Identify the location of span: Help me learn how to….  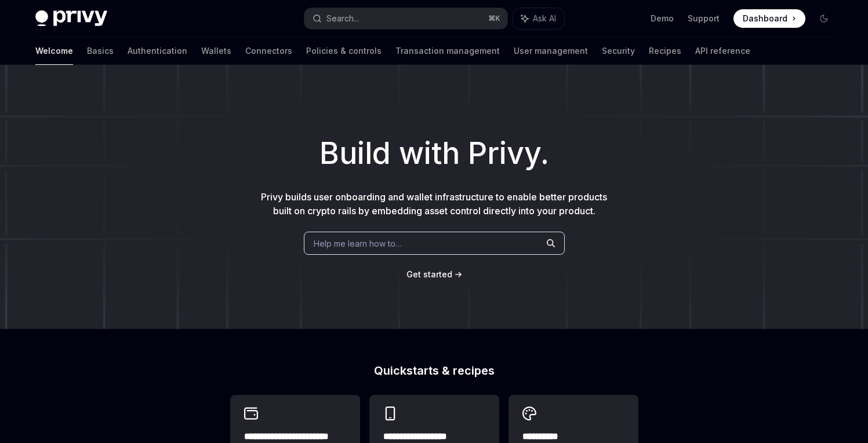
(358, 243).